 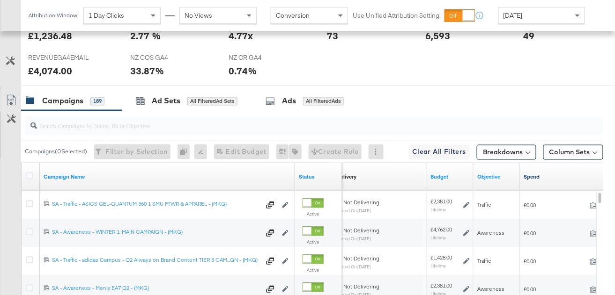 I want to click on div: Ads, so click(x=289, y=101).